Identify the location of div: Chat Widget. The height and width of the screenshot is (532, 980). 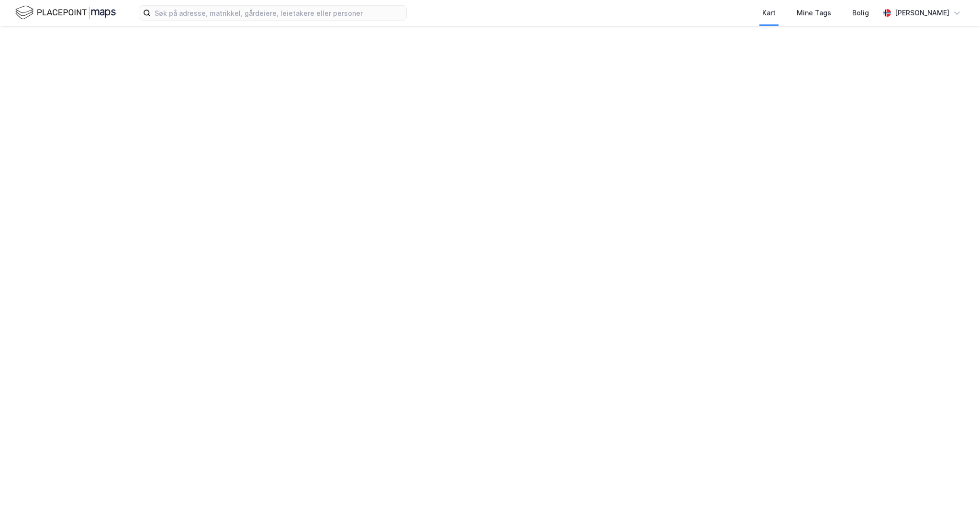
(957, 509).